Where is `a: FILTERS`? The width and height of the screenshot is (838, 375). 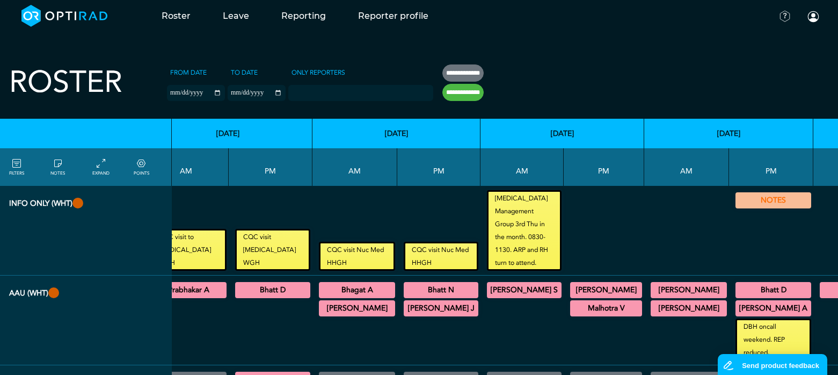 a: FILTERS is located at coordinates (17, 167).